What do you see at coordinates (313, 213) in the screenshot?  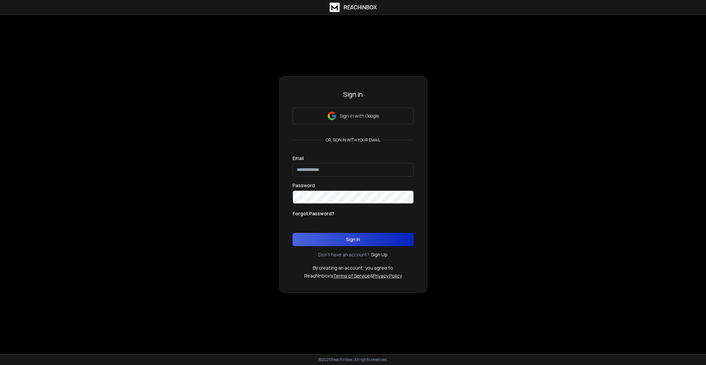 I see `p: Forgot Password?` at bounding box center [313, 213].